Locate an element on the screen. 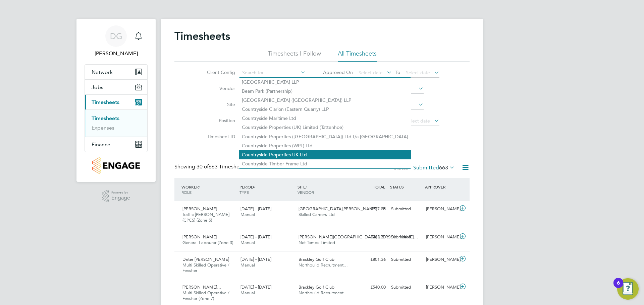 The width and height of the screenshot is (644, 305). div: Timesheets is located at coordinates (116, 123).